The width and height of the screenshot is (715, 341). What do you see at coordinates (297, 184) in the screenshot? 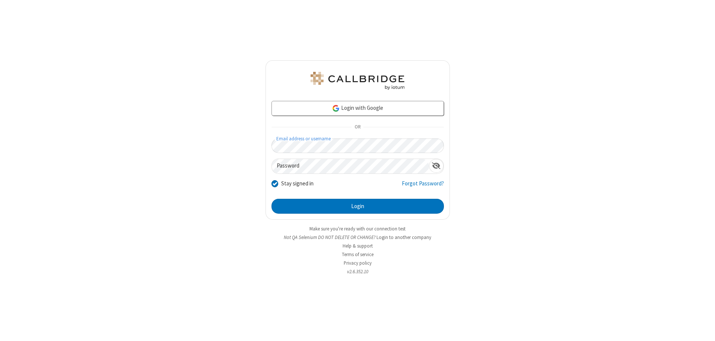
I see `label: Stay signed in` at bounding box center [297, 184].